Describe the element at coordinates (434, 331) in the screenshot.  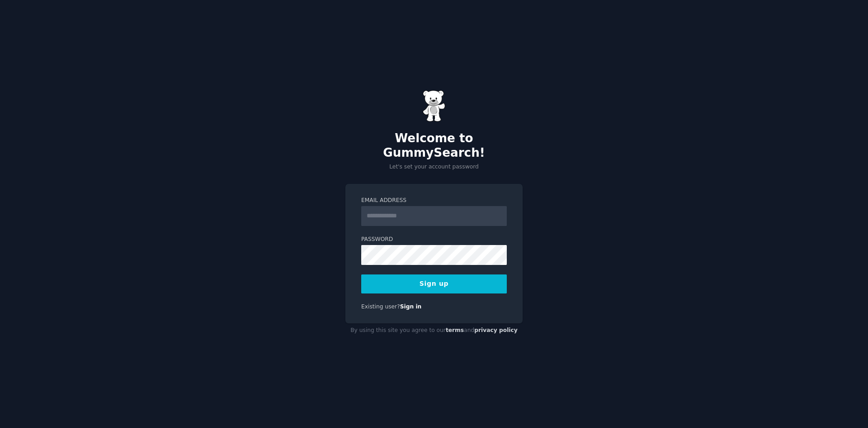
I see `div: By using this site you agree to our and` at that location.